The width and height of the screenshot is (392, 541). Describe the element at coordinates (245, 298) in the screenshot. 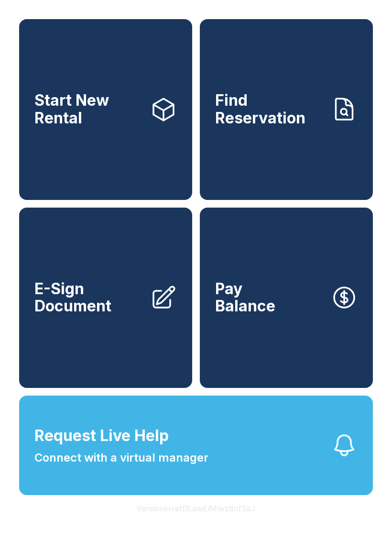

I see `span: Pay Balance` at that location.